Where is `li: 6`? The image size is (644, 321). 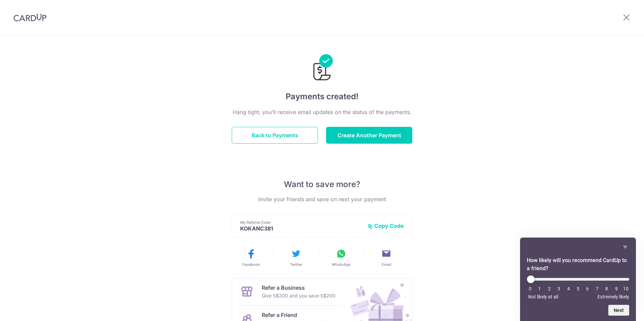 li: 6 is located at coordinates (588, 289).